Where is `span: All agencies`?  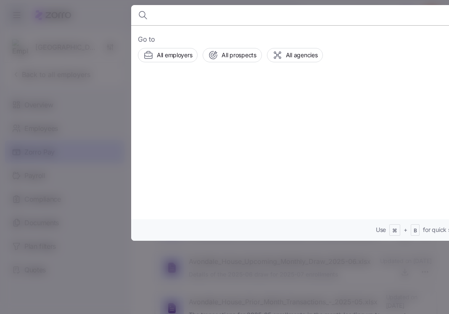
span: All agencies is located at coordinates (302, 55).